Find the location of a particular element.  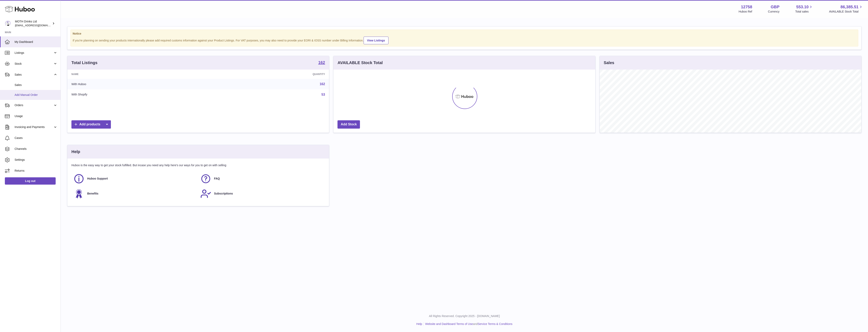

th: Quantity is located at coordinates (269, 74).